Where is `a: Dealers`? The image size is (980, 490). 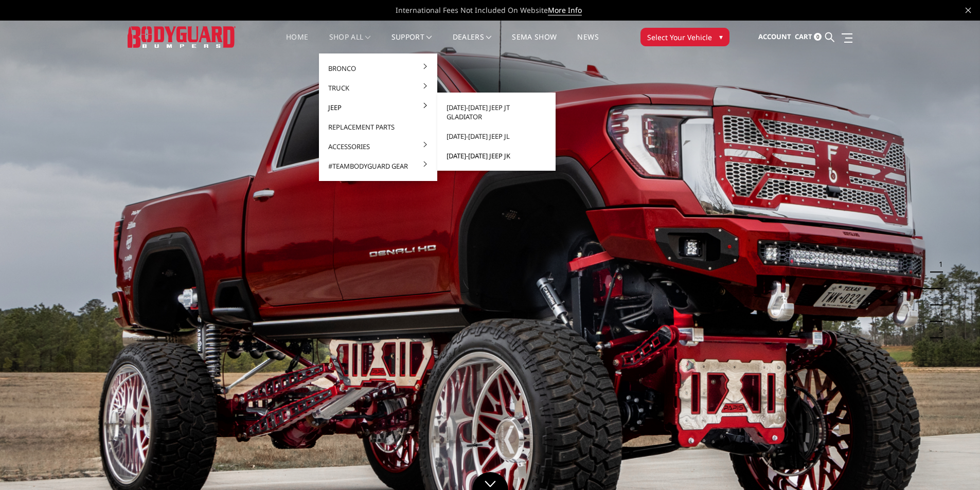 a: Dealers is located at coordinates (472, 43).